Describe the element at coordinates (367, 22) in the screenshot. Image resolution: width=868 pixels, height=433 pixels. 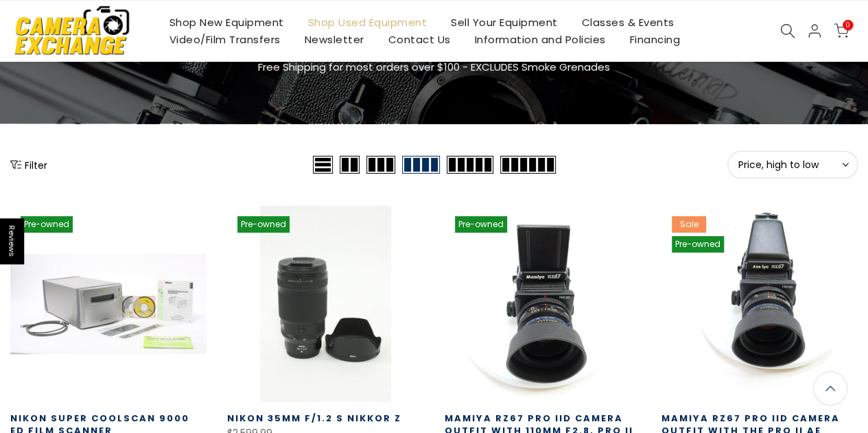
I see `a: Shop Used Equipment` at that location.